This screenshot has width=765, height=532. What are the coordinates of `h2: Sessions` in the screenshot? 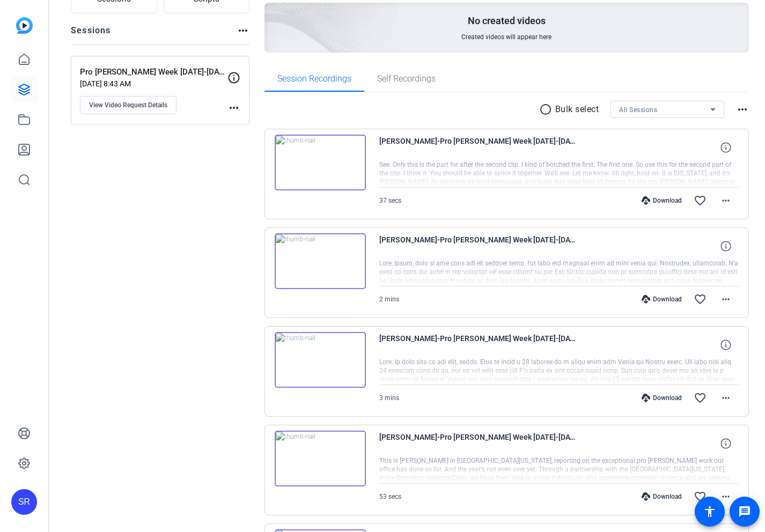 It's located at (90, 34).